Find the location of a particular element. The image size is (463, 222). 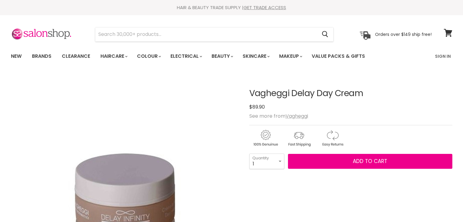

ul: Main menu is located at coordinates (203, 56).